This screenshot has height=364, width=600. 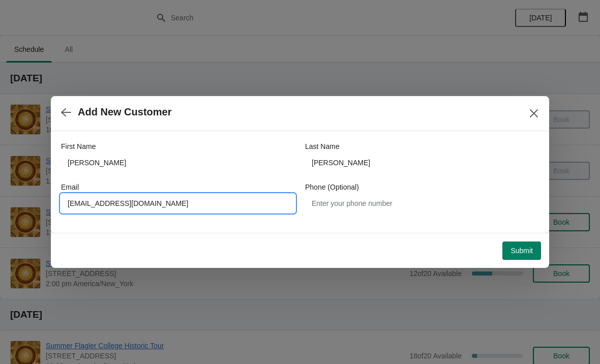 What do you see at coordinates (178, 163) in the screenshot?
I see `input: John` at bounding box center [178, 163].